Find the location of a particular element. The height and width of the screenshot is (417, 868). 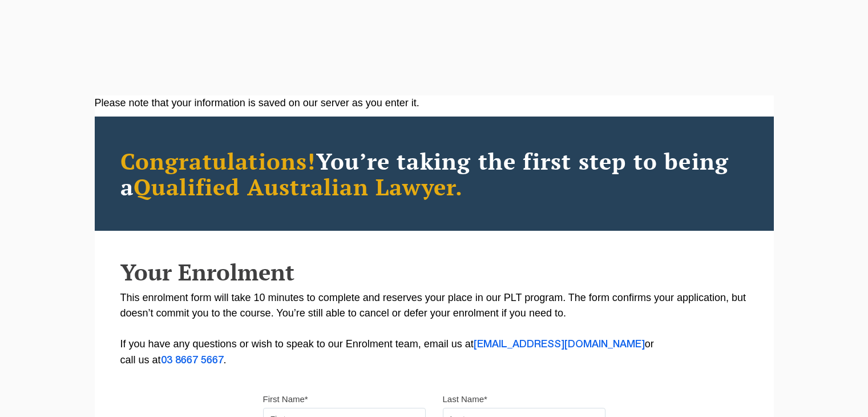

div: Please note that your information is saved on our server as you enter it. is located at coordinates (434, 103).